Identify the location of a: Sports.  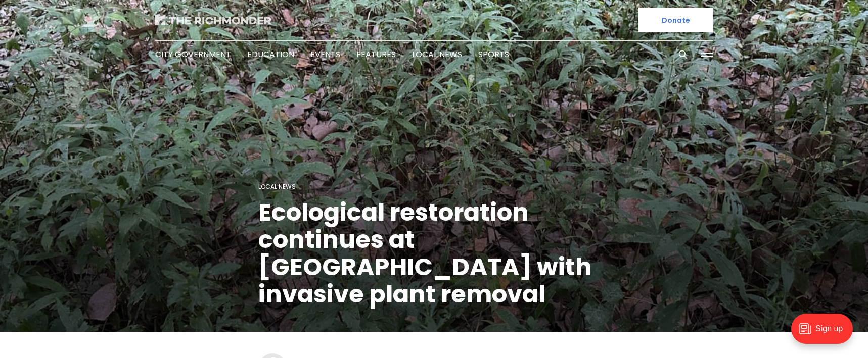
(494, 54).